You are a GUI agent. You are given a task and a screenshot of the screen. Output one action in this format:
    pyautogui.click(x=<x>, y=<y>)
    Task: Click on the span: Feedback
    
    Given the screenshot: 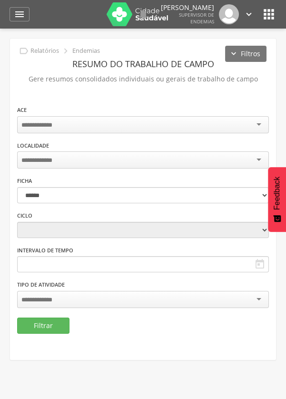 What is the action you would take?
    pyautogui.click(x=277, y=193)
    